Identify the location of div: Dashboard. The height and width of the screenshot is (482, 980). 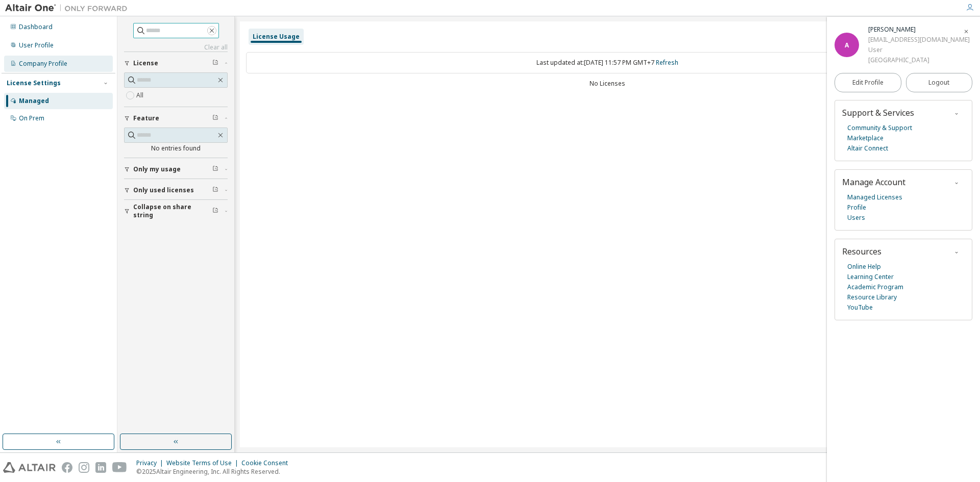
(35, 27).